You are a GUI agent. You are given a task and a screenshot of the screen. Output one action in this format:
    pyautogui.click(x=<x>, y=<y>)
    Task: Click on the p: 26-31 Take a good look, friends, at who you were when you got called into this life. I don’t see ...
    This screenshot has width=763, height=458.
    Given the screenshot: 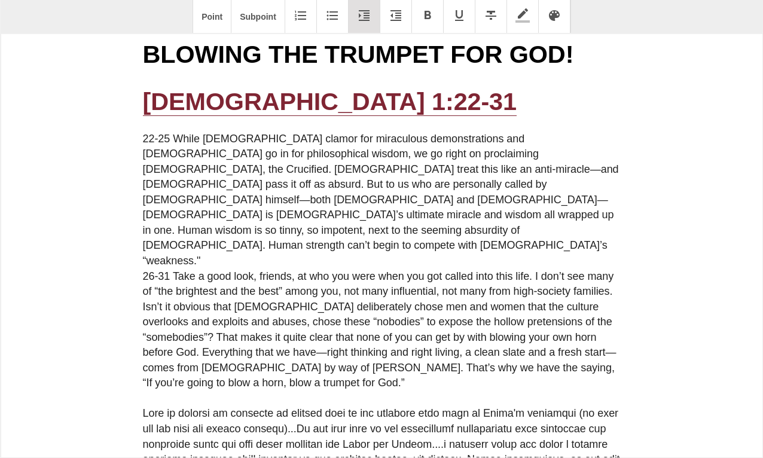 What is the action you would take?
    pyautogui.click(x=382, y=330)
    